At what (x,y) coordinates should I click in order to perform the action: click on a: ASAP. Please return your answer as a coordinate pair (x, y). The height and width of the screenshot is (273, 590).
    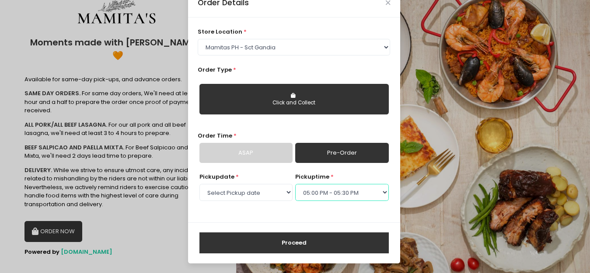
    Looking at the image, I should click on (246, 153).